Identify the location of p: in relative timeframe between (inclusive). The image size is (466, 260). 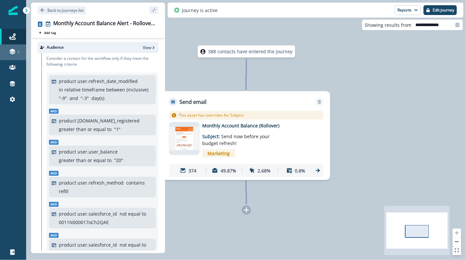
(104, 90).